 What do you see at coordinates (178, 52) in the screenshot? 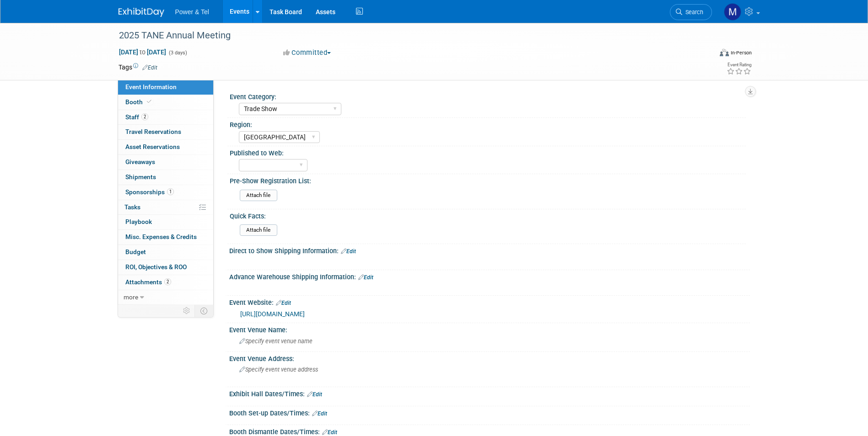
I see `span: (3 days)` at bounding box center [178, 52].